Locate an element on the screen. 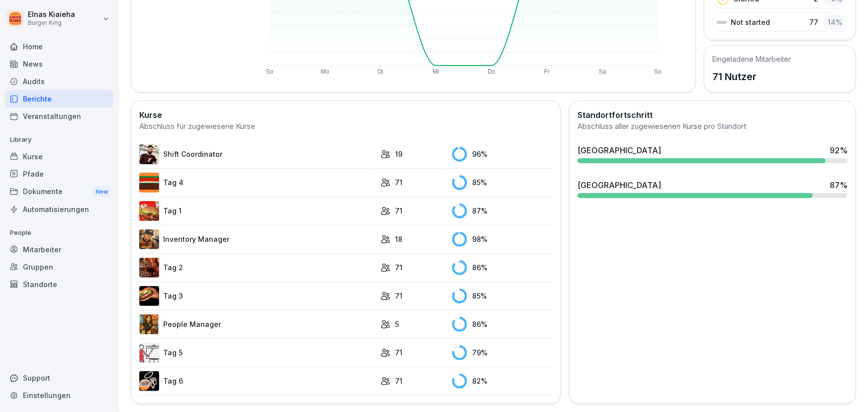 The width and height of the screenshot is (868, 412). div: Home is located at coordinates (59, 46).